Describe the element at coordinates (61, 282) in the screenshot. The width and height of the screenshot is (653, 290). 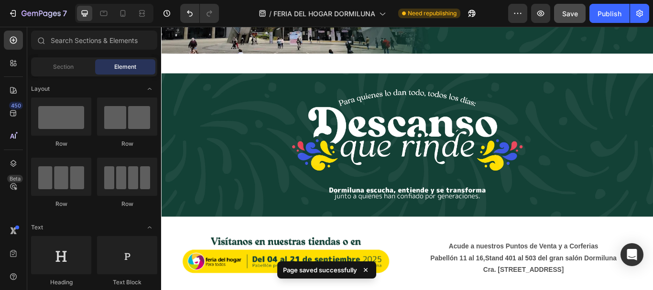
I see `div: Heading` at that location.